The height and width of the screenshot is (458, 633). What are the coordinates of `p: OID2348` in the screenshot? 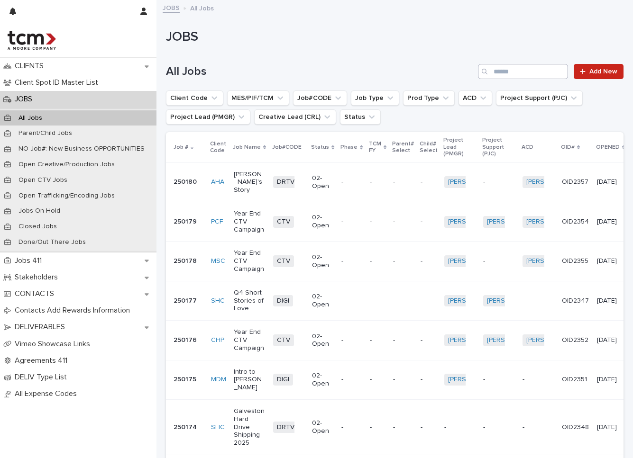 It's located at (575, 427).